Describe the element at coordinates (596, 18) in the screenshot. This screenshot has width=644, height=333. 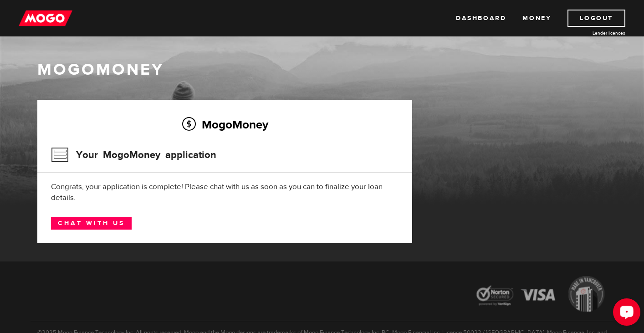
I see `a: Logout` at that location.